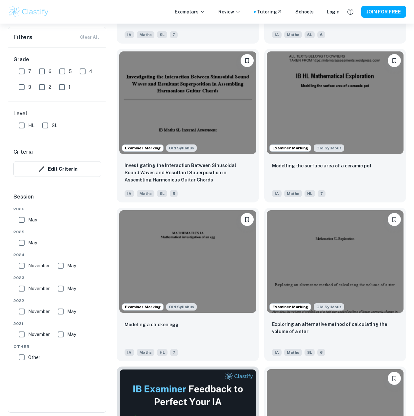  Describe the element at coordinates (57, 324) in the screenshot. I see `span: 2021` at that location.